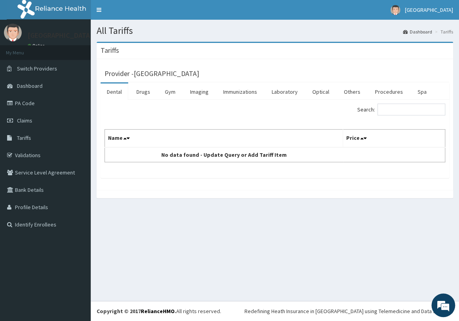 The image size is (459, 321). Describe the element at coordinates (275, 31) in the screenshot. I see `h1: All Tariffs` at that location.